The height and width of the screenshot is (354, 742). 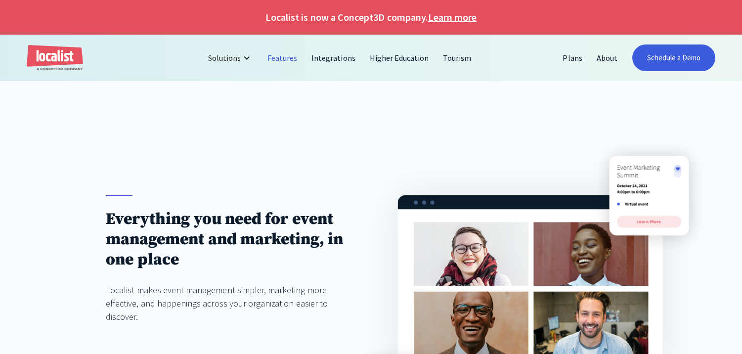 What do you see at coordinates (333, 58) in the screenshot?
I see `a: Integrations` at bounding box center [333, 58].